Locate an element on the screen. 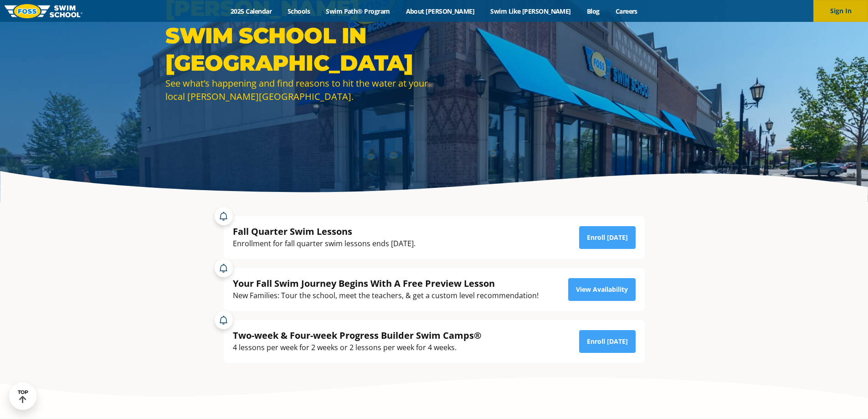 This screenshot has width=868, height=419. div: Two-week & Four-week Progress Builder Swim Camps® is located at coordinates (357, 335).